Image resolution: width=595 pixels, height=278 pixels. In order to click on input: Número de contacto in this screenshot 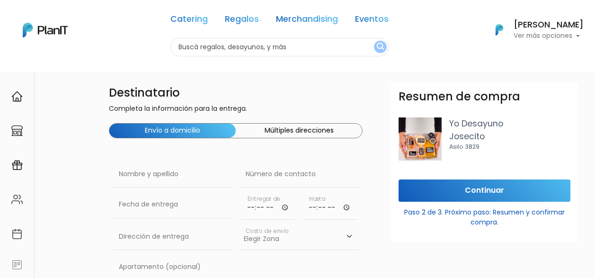, I will do `click(299, 174)`.